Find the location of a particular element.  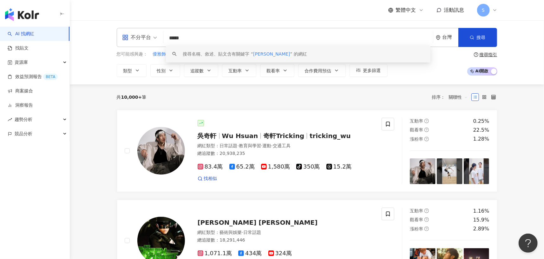

a: 洞察報告 is located at coordinates (20, 105).